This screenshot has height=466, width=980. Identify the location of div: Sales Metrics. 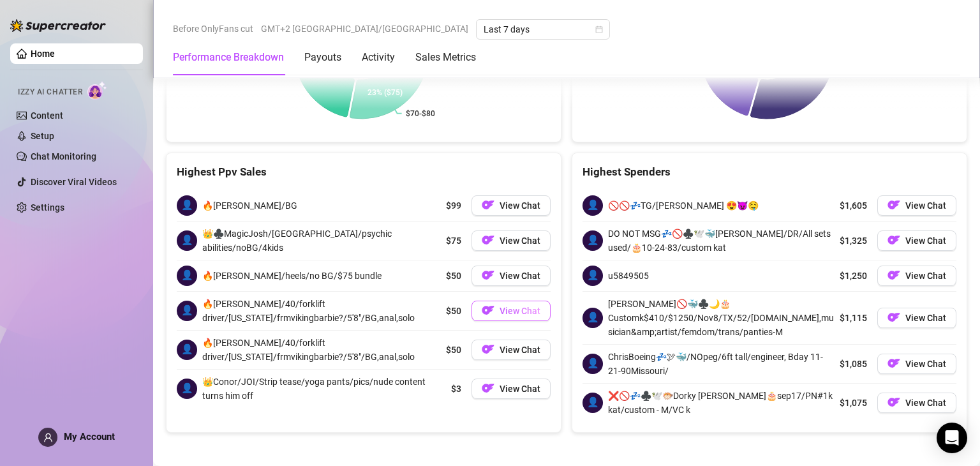
(445, 58).